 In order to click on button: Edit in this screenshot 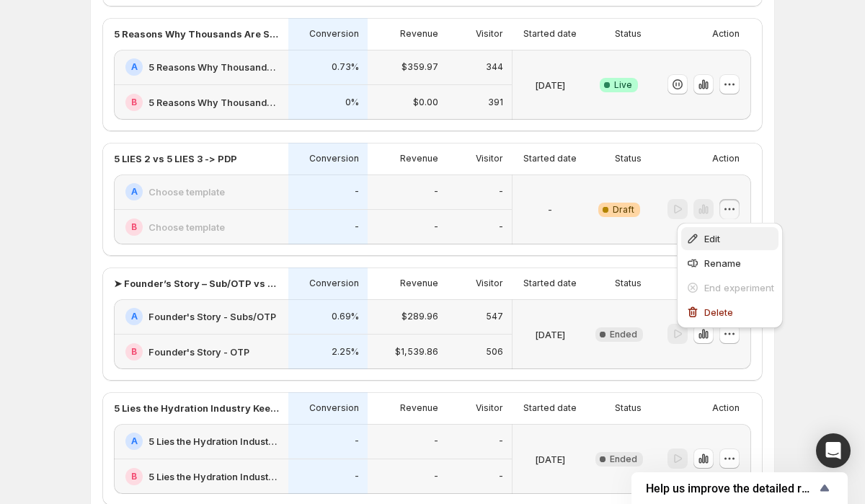, I will do `click(729, 239)`.